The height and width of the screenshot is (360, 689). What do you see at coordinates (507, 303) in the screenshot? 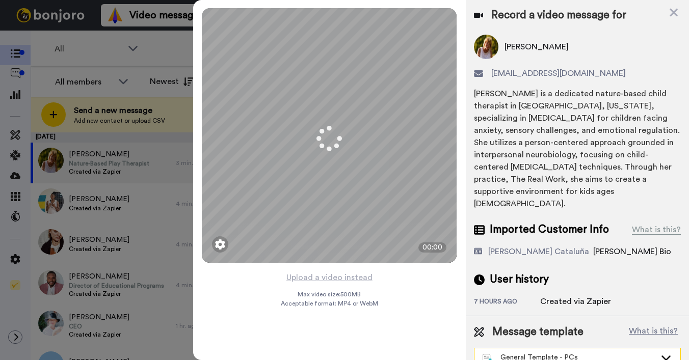
I see `div: 7 hours ago` at bounding box center [507, 303].